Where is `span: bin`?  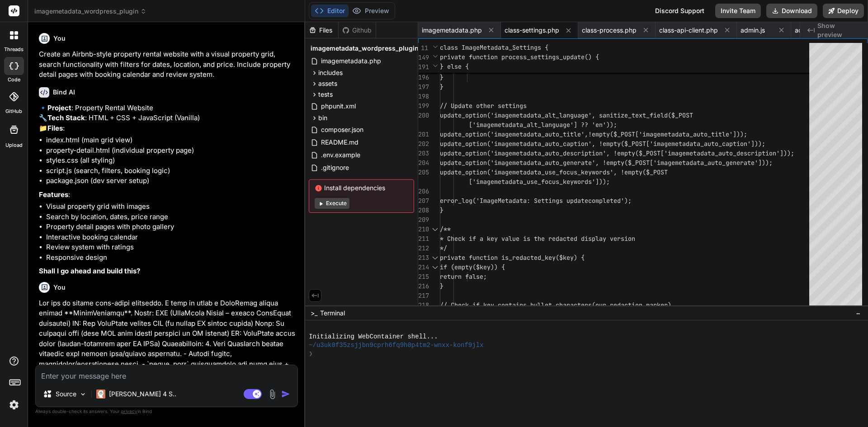
span: bin is located at coordinates (322, 118).